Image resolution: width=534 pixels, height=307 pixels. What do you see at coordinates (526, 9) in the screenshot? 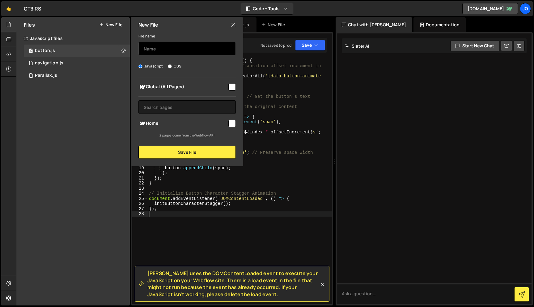
I see `div: Jo` at bounding box center [526, 9].